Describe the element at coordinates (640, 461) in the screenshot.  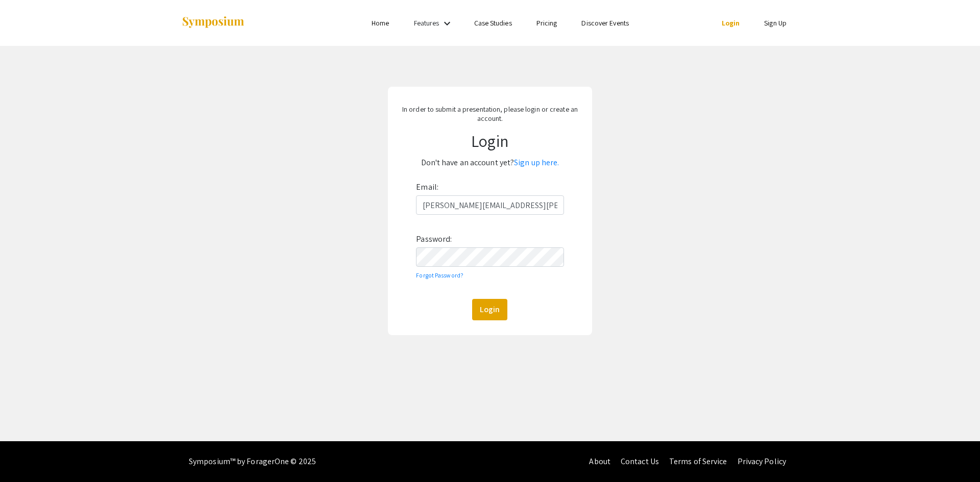
I see `a: Contact Us` at that location.